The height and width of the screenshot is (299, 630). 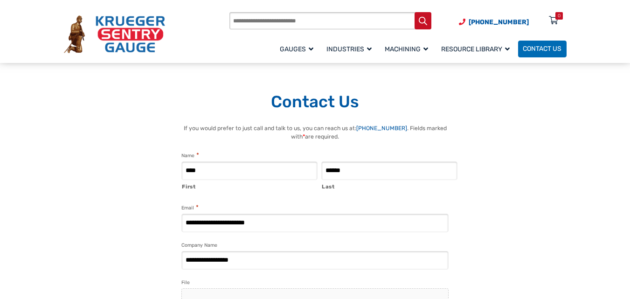 What do you see at coordinates (315, 102) in the screenshot?
I see `h1: Contact Us` at bounding box center [315, 102].